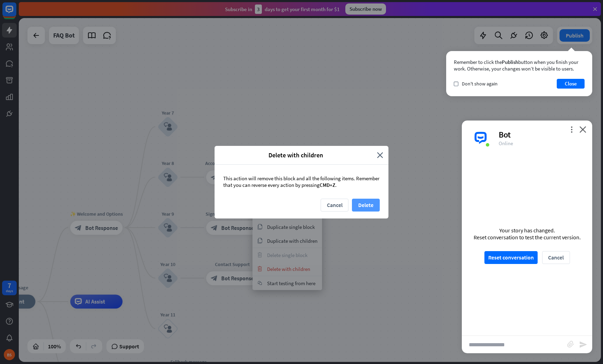  Describe the element at coordinates (510, 62) in the screenshot. I see `span: Publish` at that location.